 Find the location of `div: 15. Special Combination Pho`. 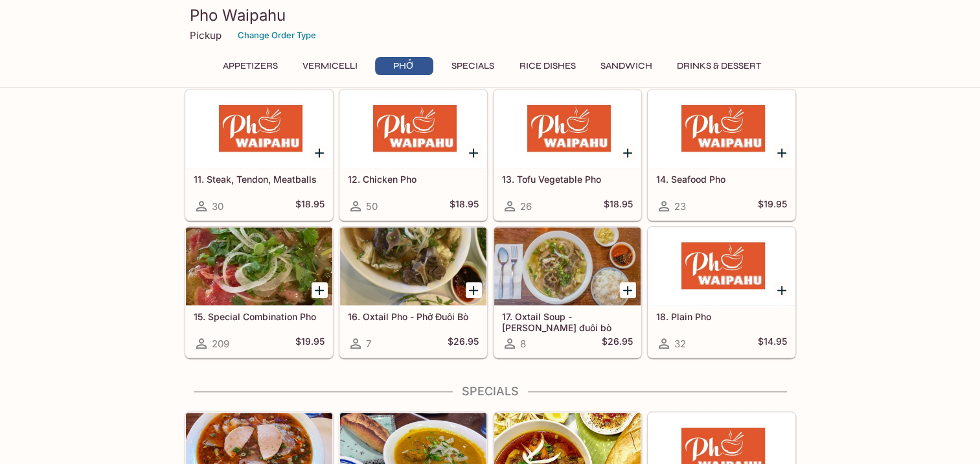

div: 15. Special Combination Pho is located at coordinates (259, 266).